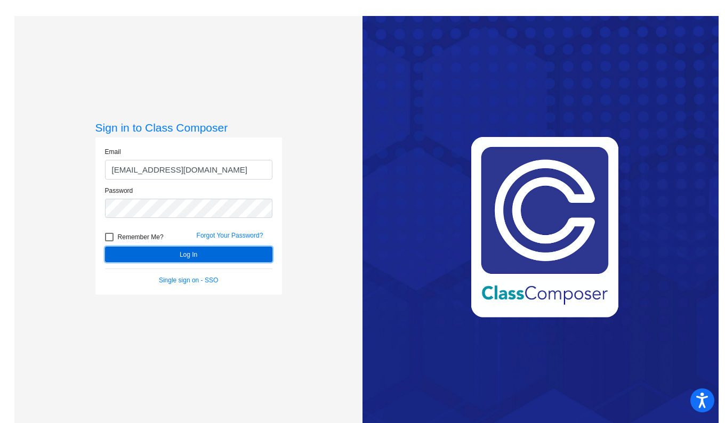  What do you see at coordinates (188, 280) in the screenshot?
I see `a: Single sign on - SSO` at bounding box center [188, 280].